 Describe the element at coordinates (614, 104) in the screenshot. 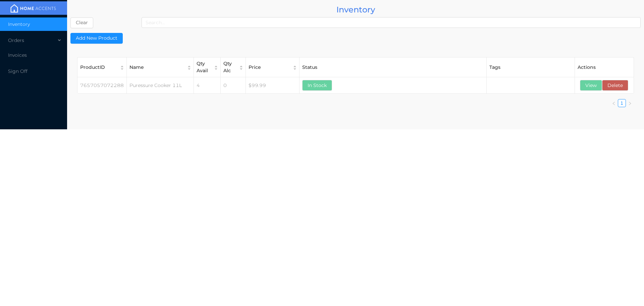

I see `i: icon: left` at that location.